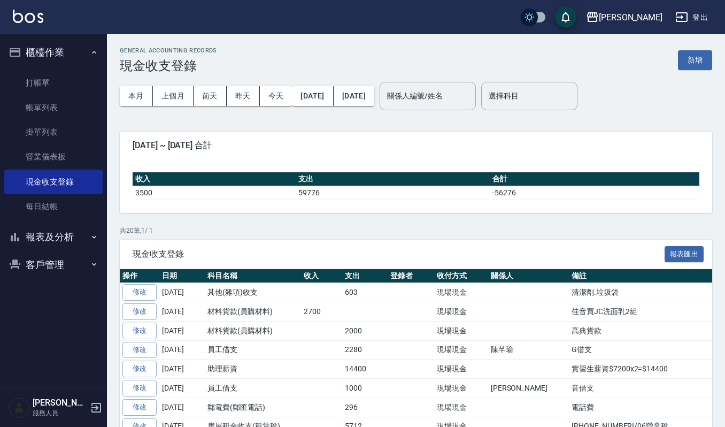 This screenshot has width=725, height=427. What do you see at coordinates (528, 350) in the screenshot?
I see `td: 陳芊瑜` at bounding box center [528, 350].